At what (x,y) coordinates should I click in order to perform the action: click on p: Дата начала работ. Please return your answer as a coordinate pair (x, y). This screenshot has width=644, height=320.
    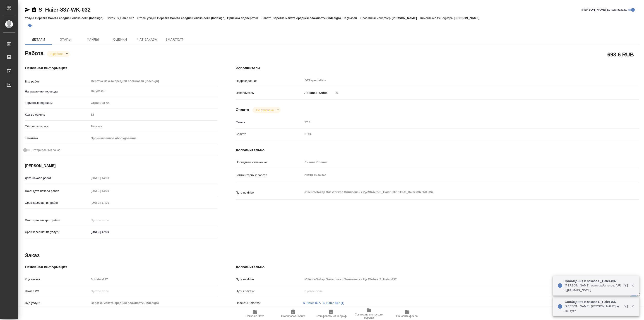
    Looking at the image, I should click on (57, 178).